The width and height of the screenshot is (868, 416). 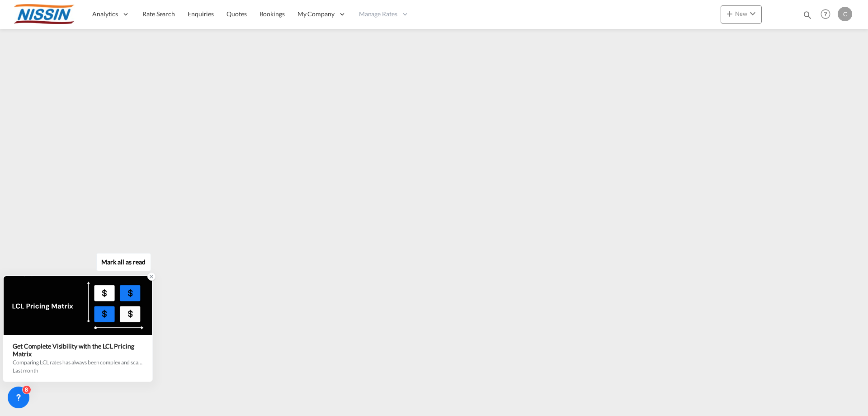 What do you see at coordinates (845, 14) in the screenshot?
I see `div: C` at bounding box center [845, 14].